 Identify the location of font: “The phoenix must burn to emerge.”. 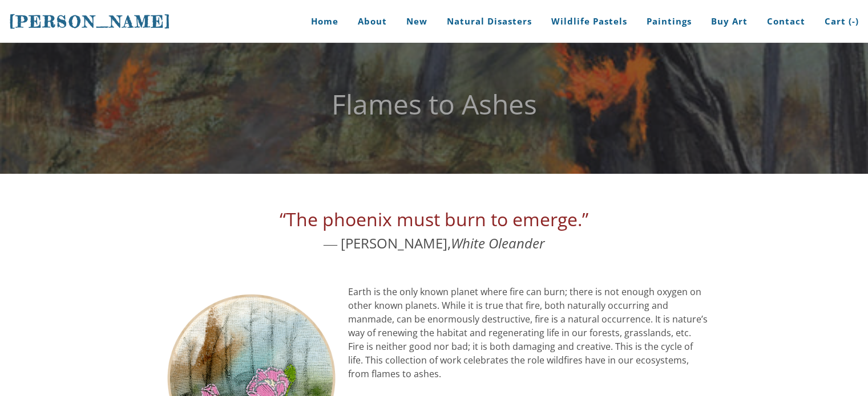
(434, 219).